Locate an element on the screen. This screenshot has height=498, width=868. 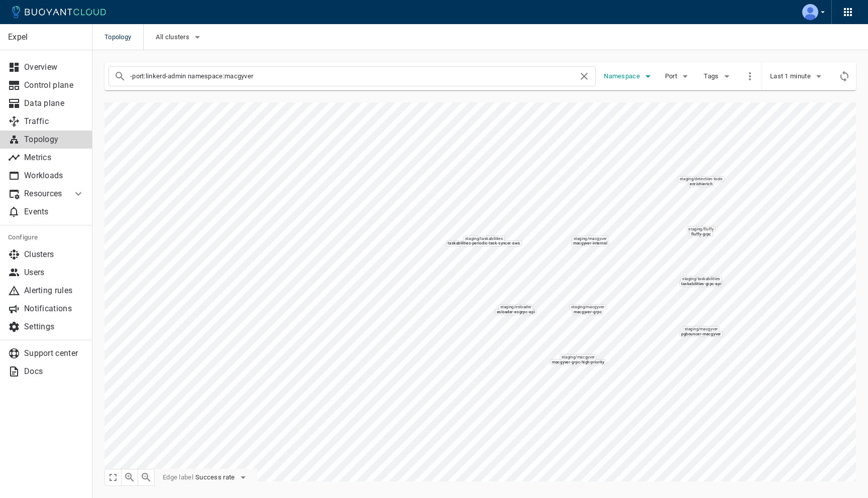
input: Search is located at coordinates (354, 76).